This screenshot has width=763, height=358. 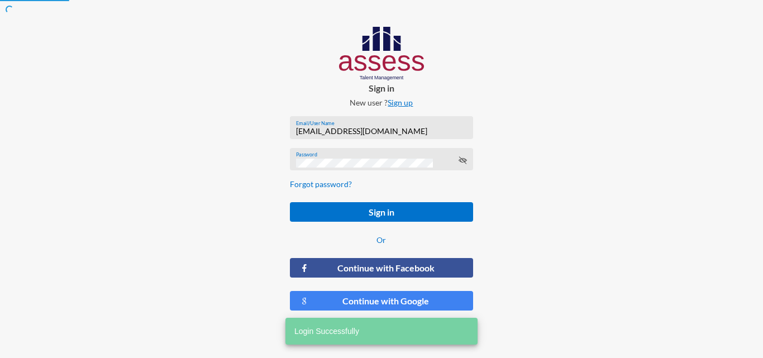 I want to click on button: Continue with Facebook, so click(x=381, y=268).